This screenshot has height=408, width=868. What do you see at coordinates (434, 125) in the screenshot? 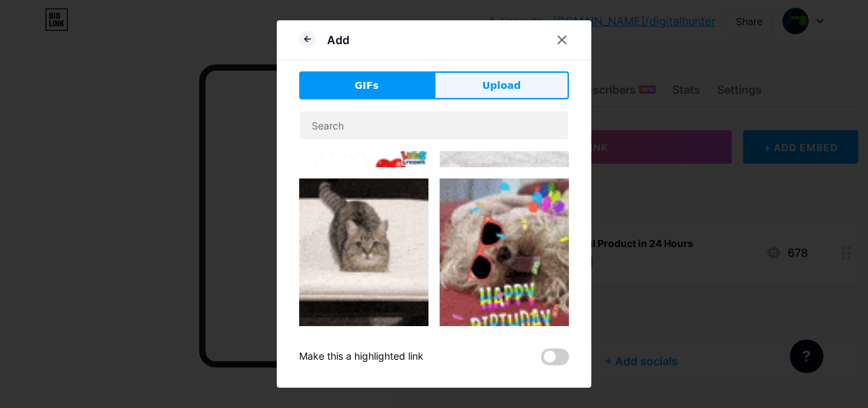
I see `input: Search` at bounding box center [434, 125].